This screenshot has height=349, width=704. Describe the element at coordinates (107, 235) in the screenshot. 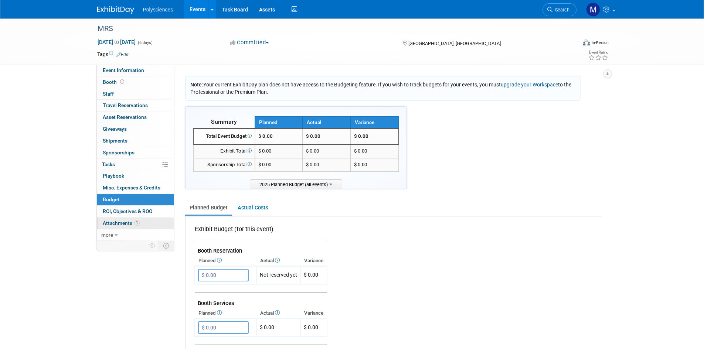

I see `span: more` at that location.